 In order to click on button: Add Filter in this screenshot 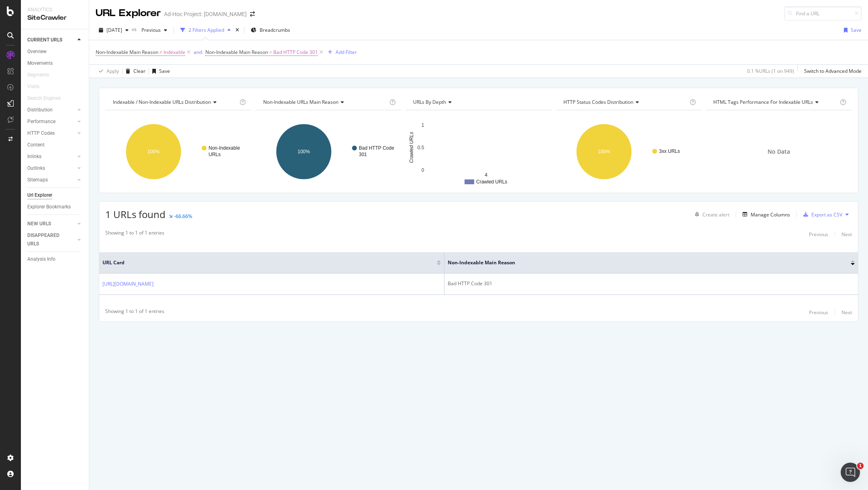, I will do `click(341, 52)`.